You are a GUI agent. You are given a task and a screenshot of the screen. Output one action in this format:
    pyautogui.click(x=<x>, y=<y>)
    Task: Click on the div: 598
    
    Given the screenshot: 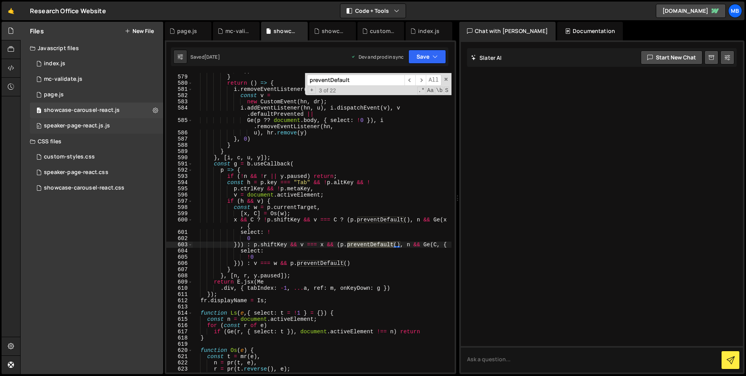 What is the action you would take?
    pyautogui.click(x=179, y=207)
    